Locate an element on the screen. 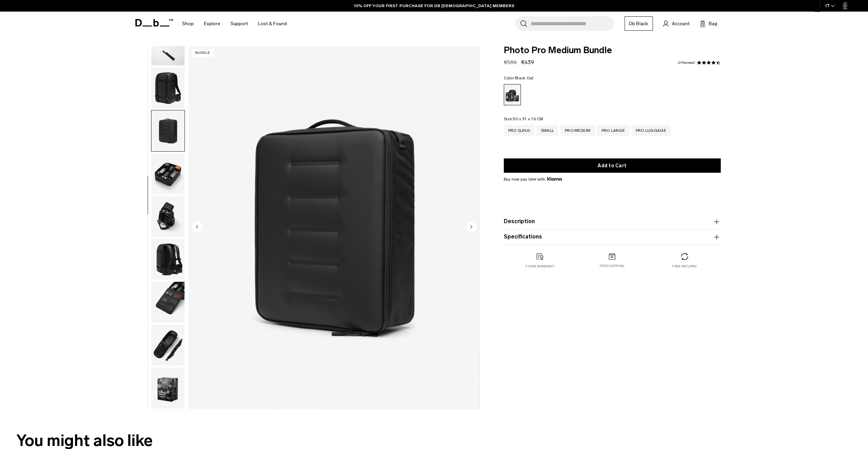 Image resolution: width=868 pixels, height=449 pixels. a: Small is located at coordinates (547, 131).